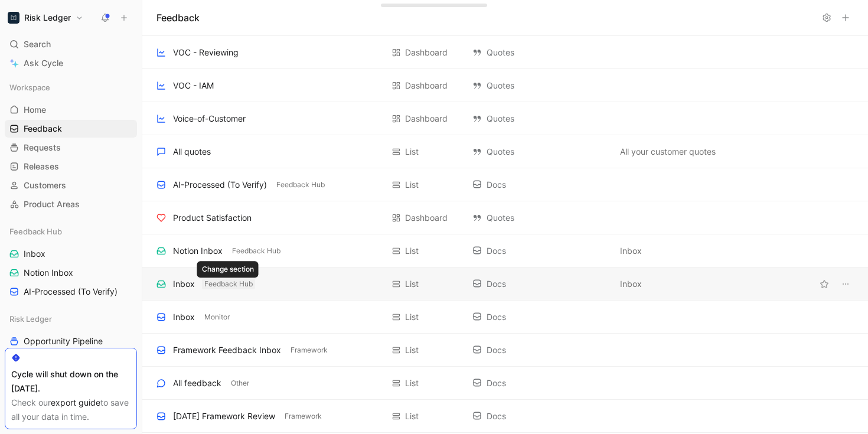  I want to click on a: Customers, so click(71, 185).